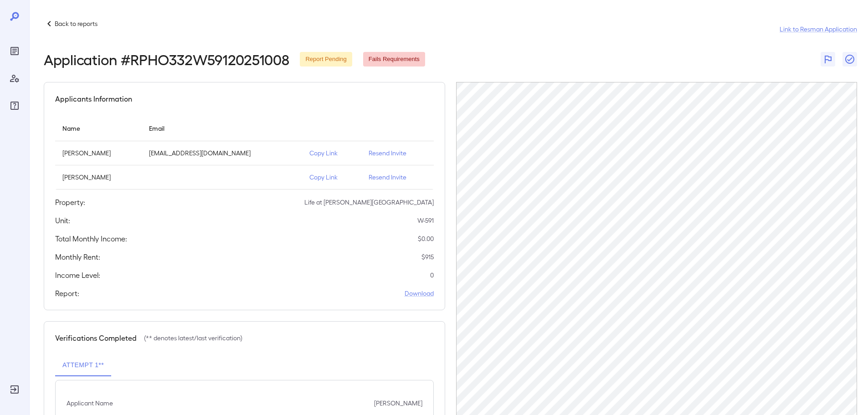 Image resolution: width=868 pixels, height=415 pixels. What do you see at coordinates (77, 257) in the screenshot?
I see `h5: Monthly Rent:` at bounding box center [77, 257].